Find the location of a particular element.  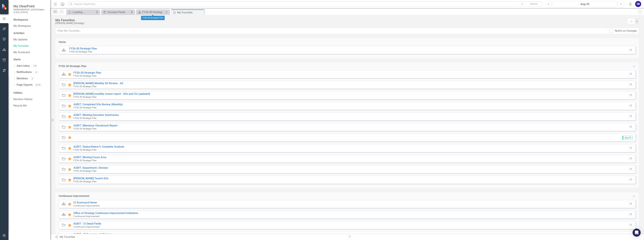

div: Notify on Changes is located at coordinates (626, 31).